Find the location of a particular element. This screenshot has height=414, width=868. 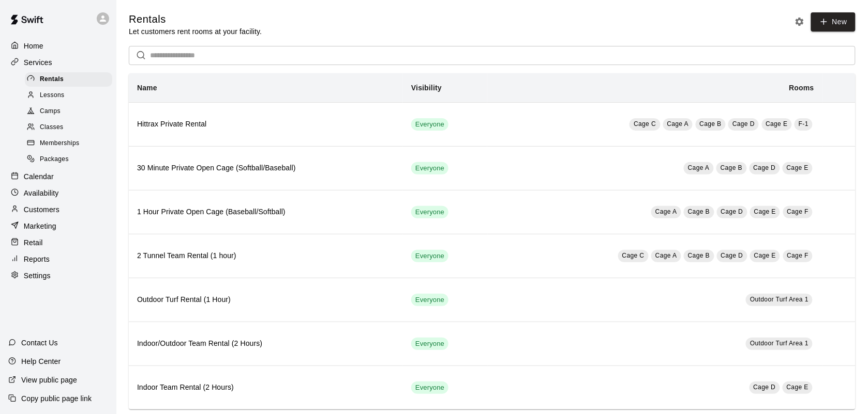

p: Settings is located at coordinates (37, 276).